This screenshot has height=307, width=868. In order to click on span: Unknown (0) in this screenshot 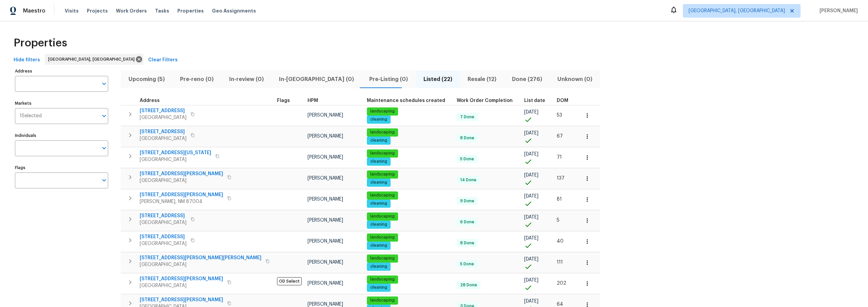, I will do `click(575, 79)`.